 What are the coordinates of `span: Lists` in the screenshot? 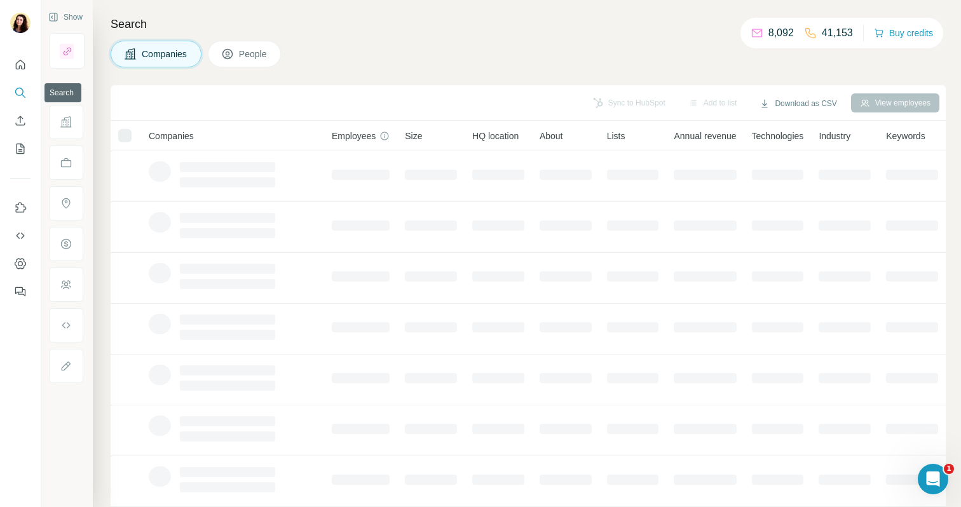 It's located at (616, 136).